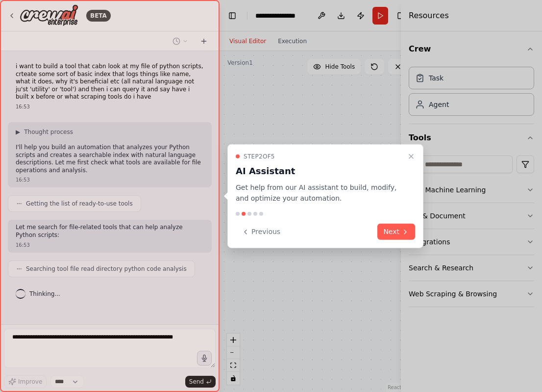  I want to click on span: Step 2 of 5, so click(259, 156).